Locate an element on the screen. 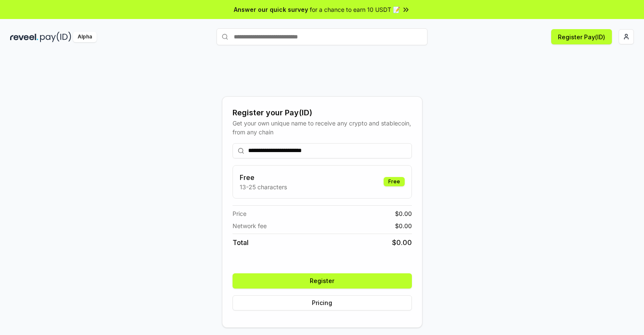  h3: Free is located at coordinates (264, 178).